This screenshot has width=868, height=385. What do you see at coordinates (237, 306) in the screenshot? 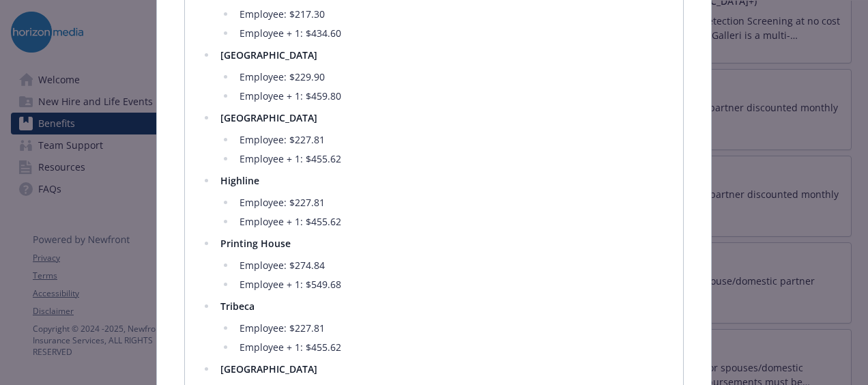
I see `strong: Tribeca` at bounding box center [237, 306].